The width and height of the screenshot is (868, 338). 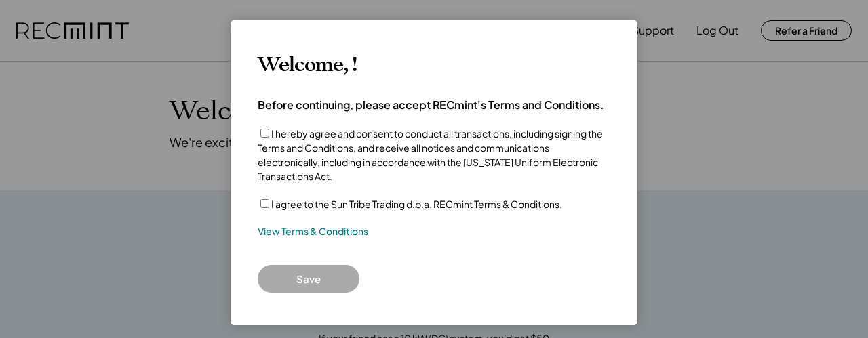 What do you see at coordinates (430, 155) in the screenshot?
I see `label: I hereby agree and consent to conduct all transactions, including signing the Terms and Condition...` at bounding box center [430, 155].